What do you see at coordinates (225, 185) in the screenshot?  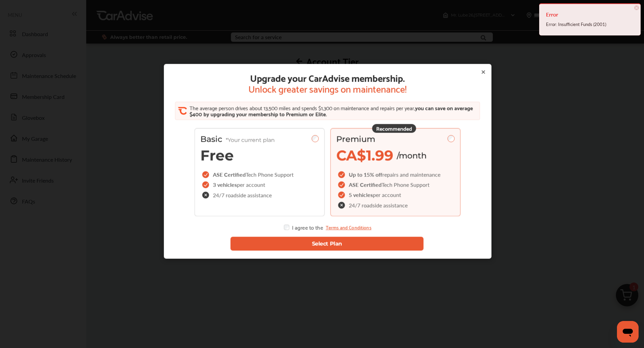 I see `span: 3 vehicles` at bounding box center [225, 185].